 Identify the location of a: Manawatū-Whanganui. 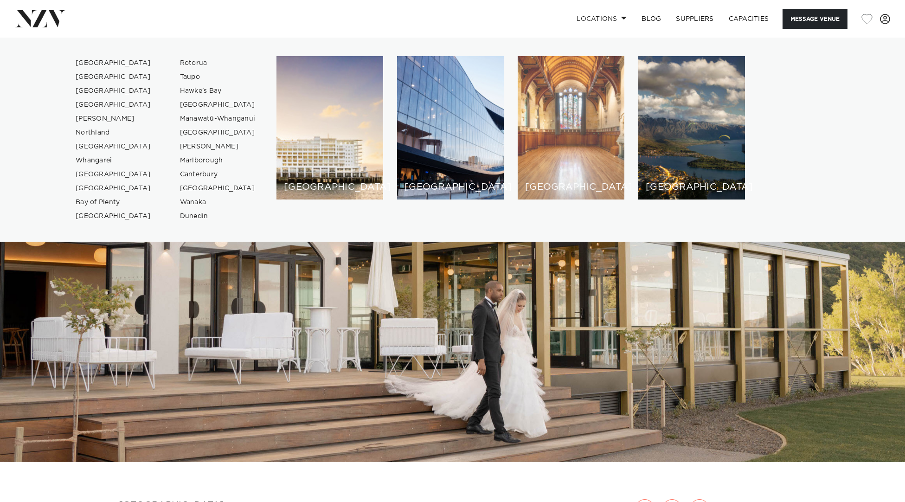
(218, 119).